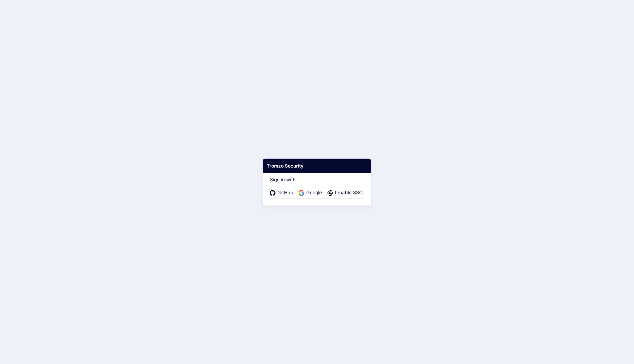 This screenshot has height=364, width=634. What do you see at coordinates (317, 166) in the screenshot?
I see `div: Tromzo Security` at bounding box center [317, 166].